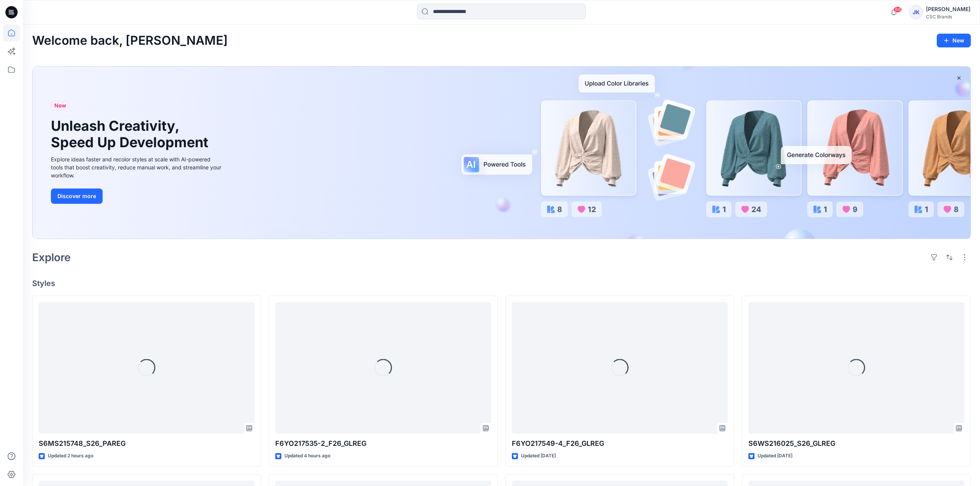 The height and width of the screenshot is (486, 980). What do you see at coordinates (501, 283) in the screenshot?
I see `h4: Styles` at bounding box center [501, 283].